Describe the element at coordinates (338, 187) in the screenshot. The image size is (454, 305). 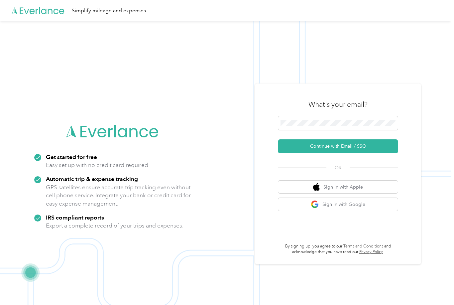
I see `button: apple logoSign in with Apple` at that location.